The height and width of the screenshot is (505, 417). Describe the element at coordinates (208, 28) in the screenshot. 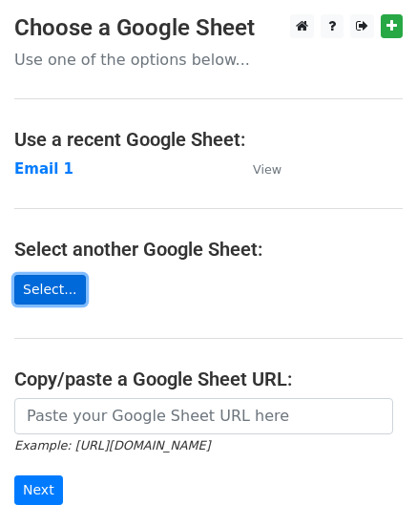

I see `h3: Choose a Google Sheet` at that location.